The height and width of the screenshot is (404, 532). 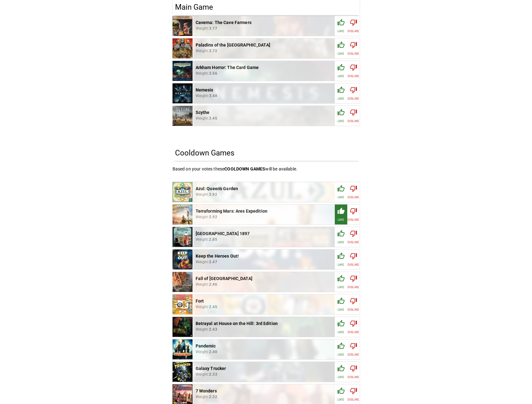 I want to click on img: pic3926631.jpg, so click(x=183, y=372).